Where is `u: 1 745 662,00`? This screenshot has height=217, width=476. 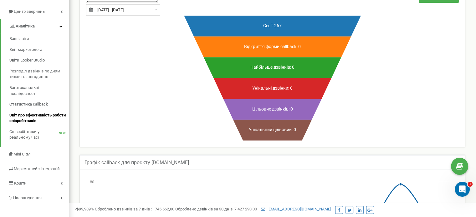 u: 1 745 662,00 is located at coordinates (163, 209).